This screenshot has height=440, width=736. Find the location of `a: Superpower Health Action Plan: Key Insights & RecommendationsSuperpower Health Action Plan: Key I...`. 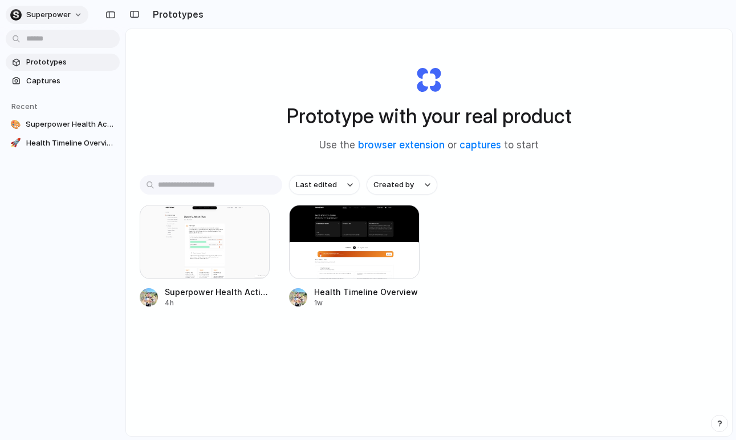

a: Superpower Health Action Plan: Key Insights & RecommendationsSuperpower Health Action Plan: Key I... is located at coordinates (205, 256).